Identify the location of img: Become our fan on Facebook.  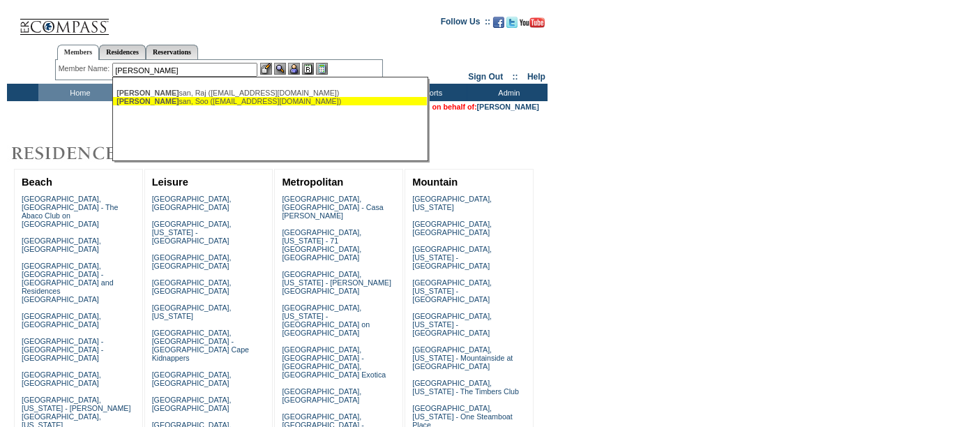
(498, 22).